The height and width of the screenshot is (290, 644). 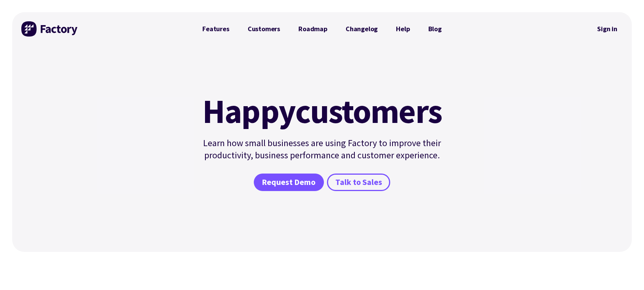 I want to click on h1: customers, so click(x=322, y=111).